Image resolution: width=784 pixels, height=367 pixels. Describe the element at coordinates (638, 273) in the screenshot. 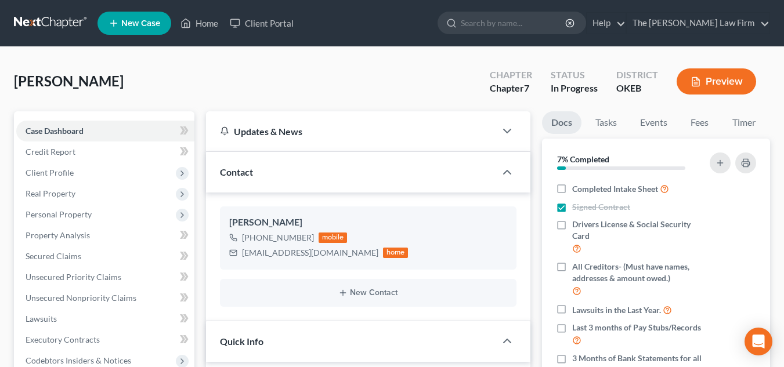

I see `span: All Creditors- (Must have names, addresses & amount owed.)` at that location.